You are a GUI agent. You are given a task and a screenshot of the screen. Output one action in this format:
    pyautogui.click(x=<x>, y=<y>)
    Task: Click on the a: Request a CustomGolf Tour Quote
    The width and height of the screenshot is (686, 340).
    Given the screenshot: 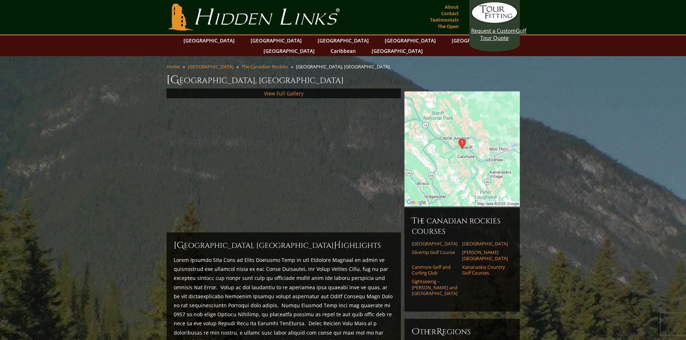 What is the action you would take?
    pyautogui.click(x=494, y=22)
    